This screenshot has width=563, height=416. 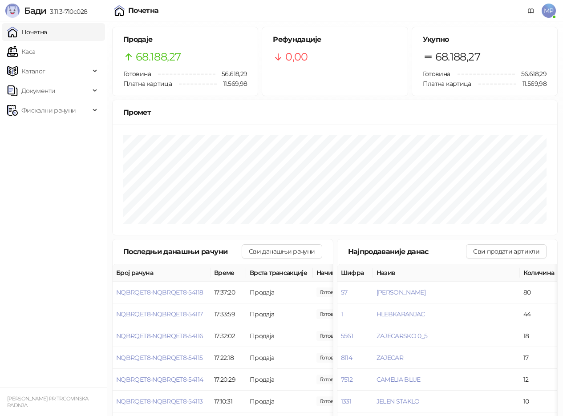 What do you see at coordinates (540, 336) in the screenshot?
I see `td: 18` at bounding box center [540, 336].